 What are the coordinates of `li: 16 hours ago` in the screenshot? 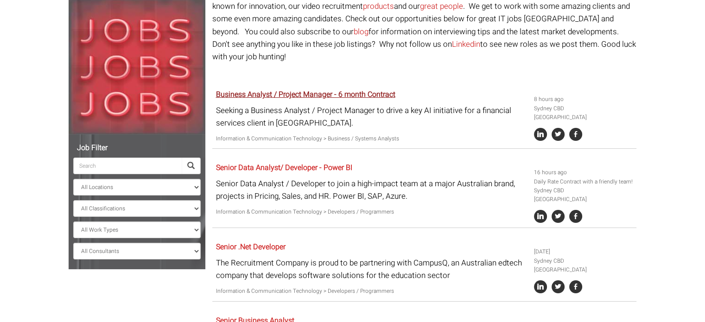 It's located at (584, 172).